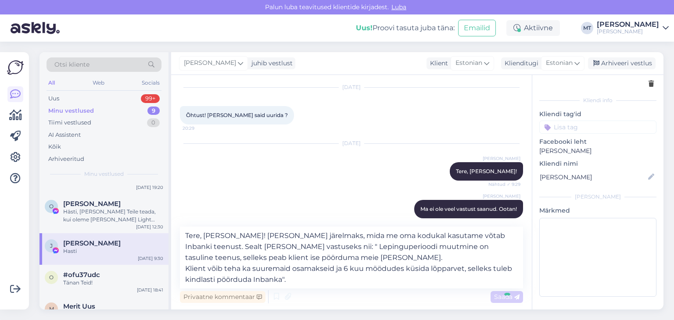  I want to click on span: Jane Kodar, so click(92, 244).